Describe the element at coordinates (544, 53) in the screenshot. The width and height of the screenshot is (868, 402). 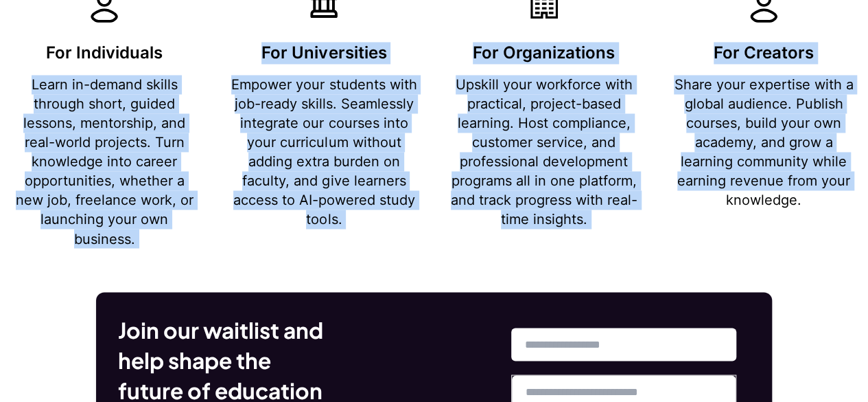
I see `h3: For Organizations` at that location.